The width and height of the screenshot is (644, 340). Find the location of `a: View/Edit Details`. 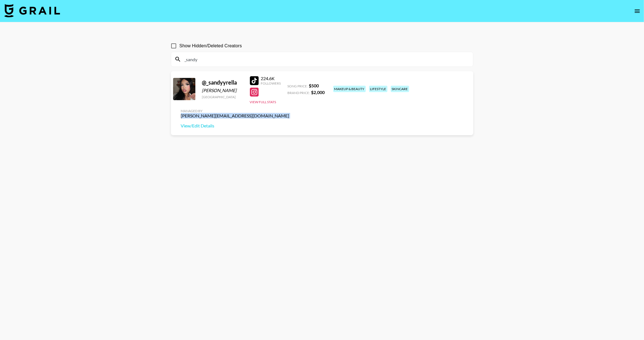

a: View/Edit Details is located at coordinates (235, 126).